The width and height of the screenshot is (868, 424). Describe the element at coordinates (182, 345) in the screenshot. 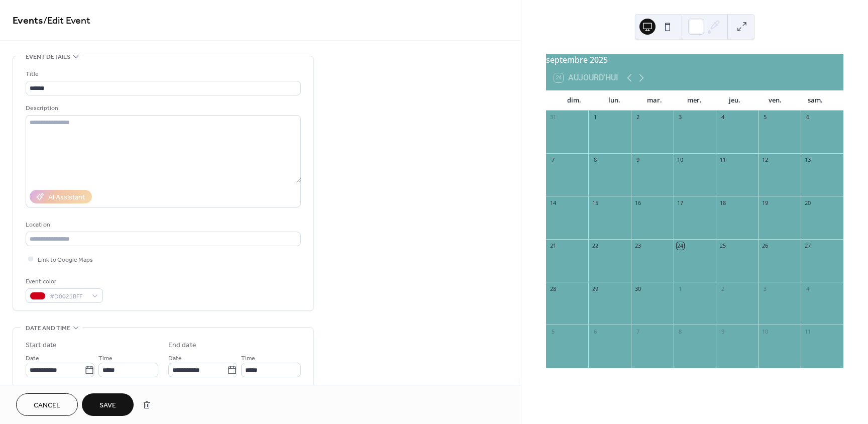

I see `div: End date` at that location.